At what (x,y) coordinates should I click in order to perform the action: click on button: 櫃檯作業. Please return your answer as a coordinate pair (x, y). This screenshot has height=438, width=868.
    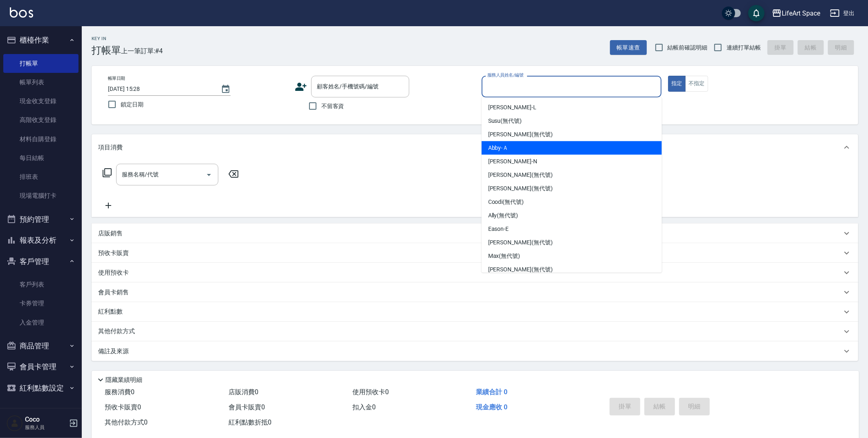
    Looking at the image, I should click on (41, 40).